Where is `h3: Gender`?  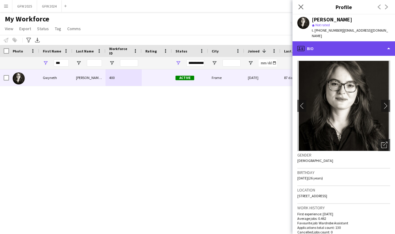 h3: Gender is located at coordinates (343, 155).